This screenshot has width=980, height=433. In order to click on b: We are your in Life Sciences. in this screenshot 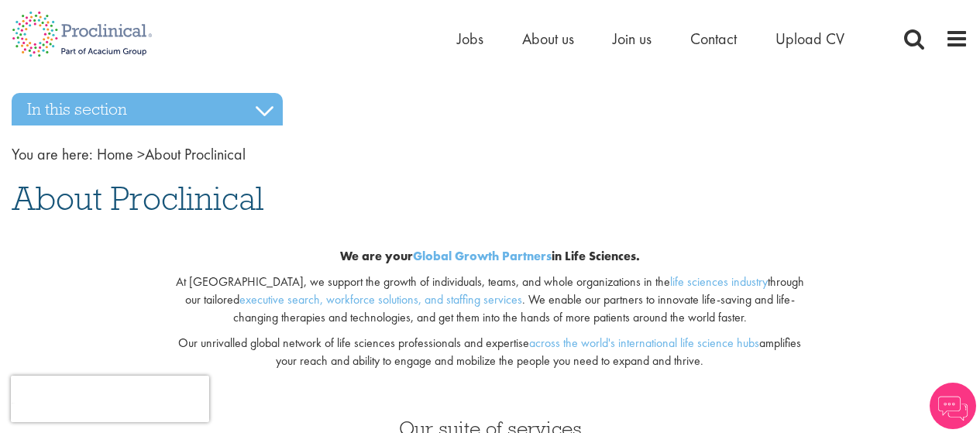, I will do `click(489, 256)`.